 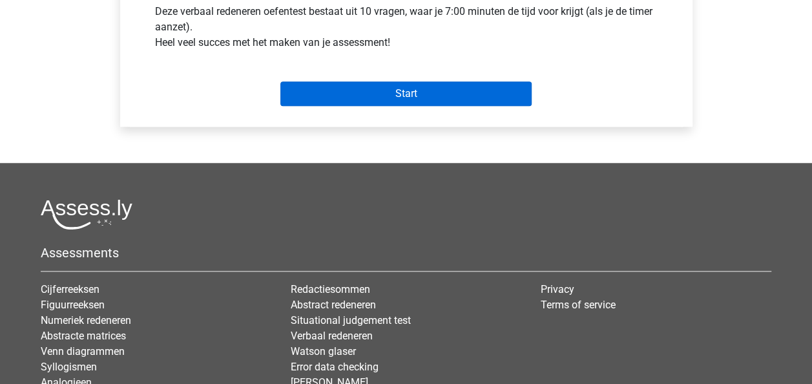 What do you see at coordinates (406, 30) in the screenshot?
I see `div: Deze verbaal redeneren oefentest bestaat uit 10 vragen, waar je 7:00 minuten de tijd voor krijgt ...` at bounding box center [406, 30].